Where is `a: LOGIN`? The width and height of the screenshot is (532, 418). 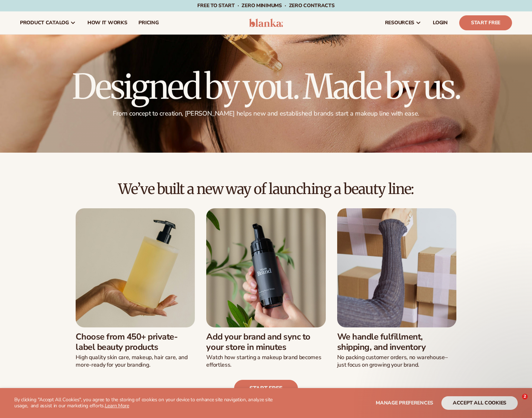 a: LOGIN is located at coordinates (441, 23).